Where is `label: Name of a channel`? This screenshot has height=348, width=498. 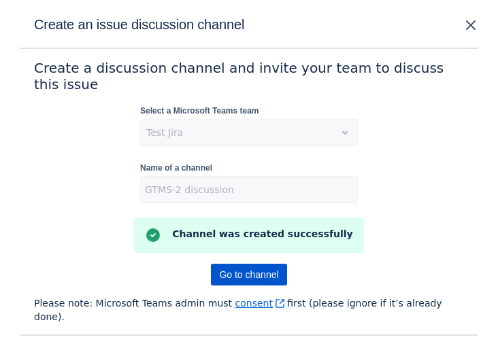 label: Name of a channel is located at coordinates (176, 168).